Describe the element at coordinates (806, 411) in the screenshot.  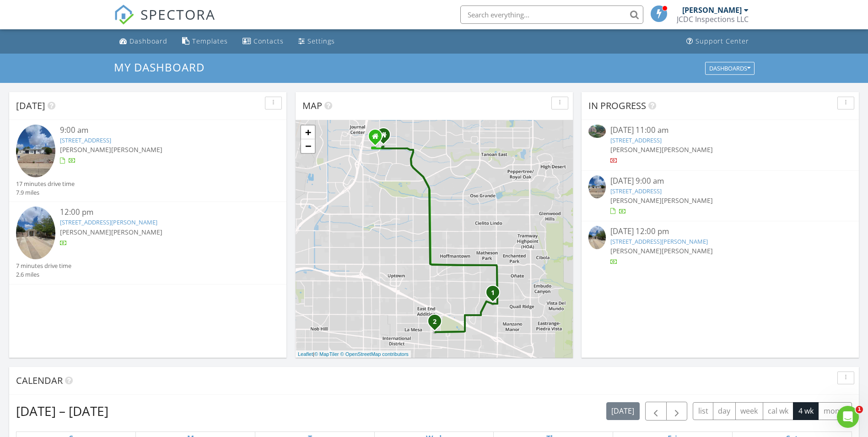
I see `button: 4 wk` at that location.